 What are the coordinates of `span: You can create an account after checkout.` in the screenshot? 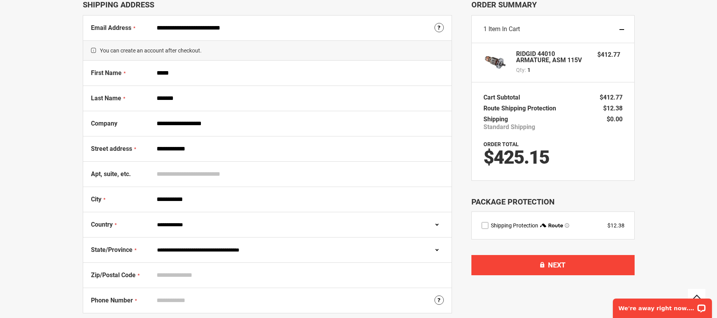 It's located at (267, 51).